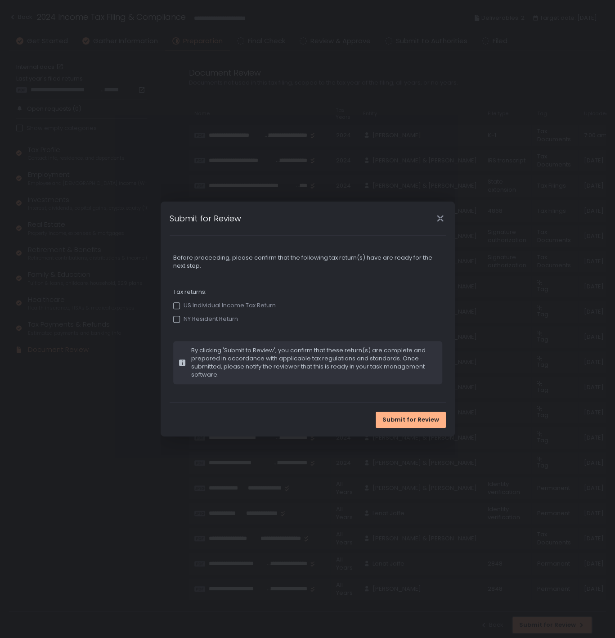 The width and height of the screenshot is (615, 638). What do you see at coordinates (410, 419) in the screenshot?
I see `span: Submit for Review` at bounding box center [410, 419].